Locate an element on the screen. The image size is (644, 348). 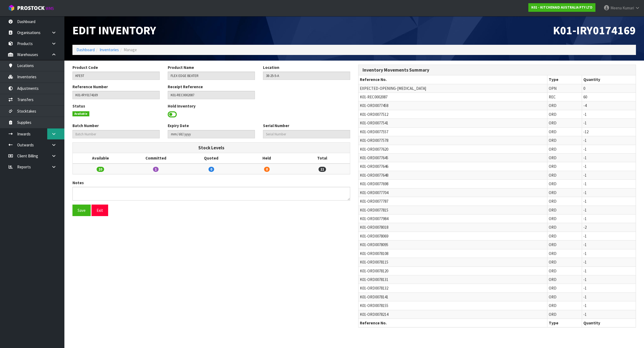
label: Product Code is located at coordinates (85, 68).